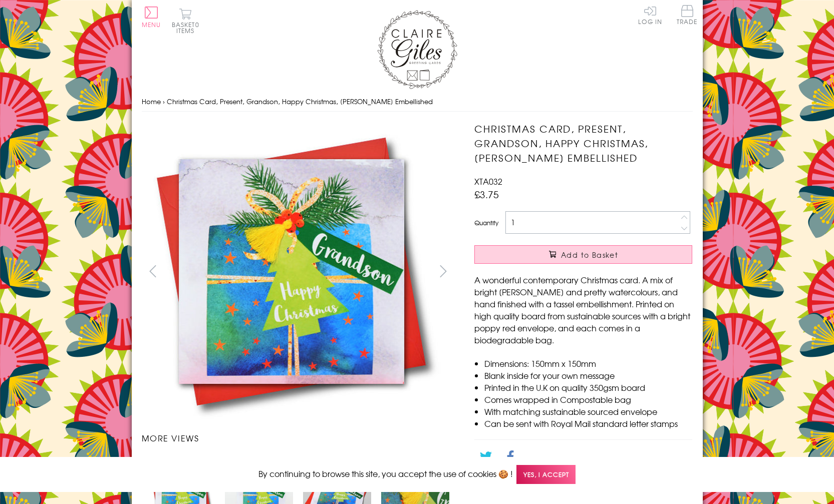 The width and height of the screenshot is (834, 504). I want to click on nav: breadcrumbs, so click(417, 101).